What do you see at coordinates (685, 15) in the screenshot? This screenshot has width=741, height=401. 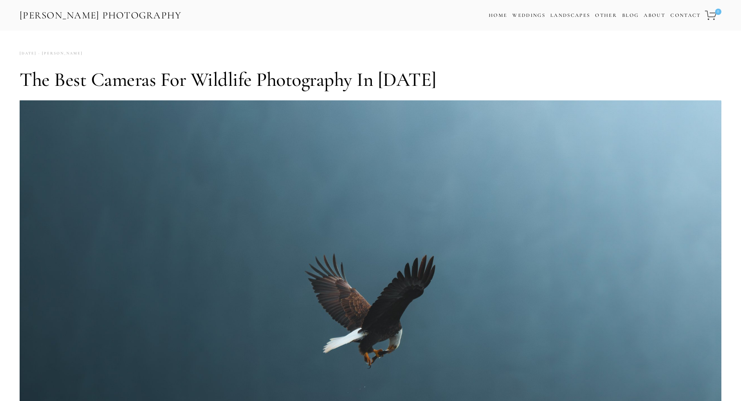 I see `a: Contact` at bounding box center [685, 15].